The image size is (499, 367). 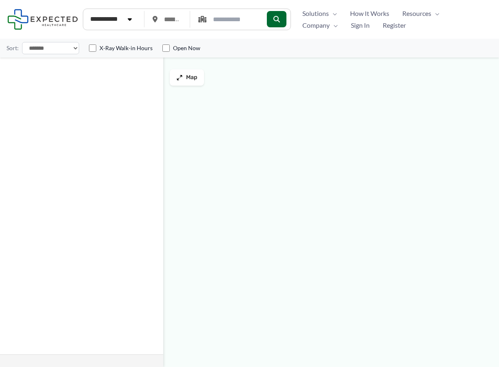 I want to click on label: Open Now, so click(x=186, y=48).